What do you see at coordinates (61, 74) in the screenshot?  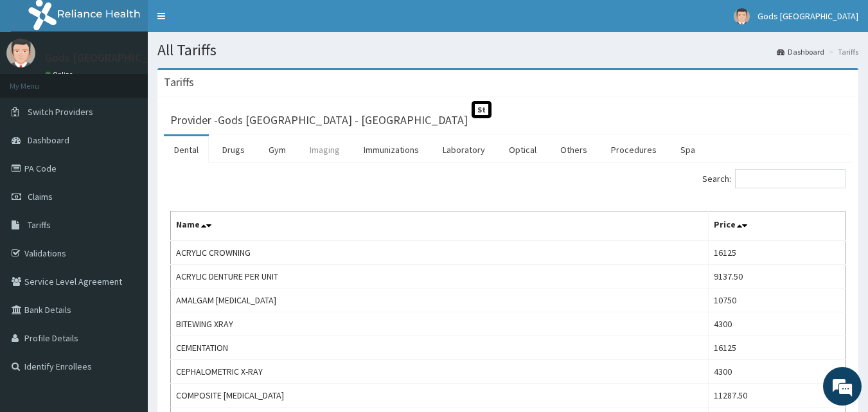 I see `a: Online` at bounding box center [61, 74].